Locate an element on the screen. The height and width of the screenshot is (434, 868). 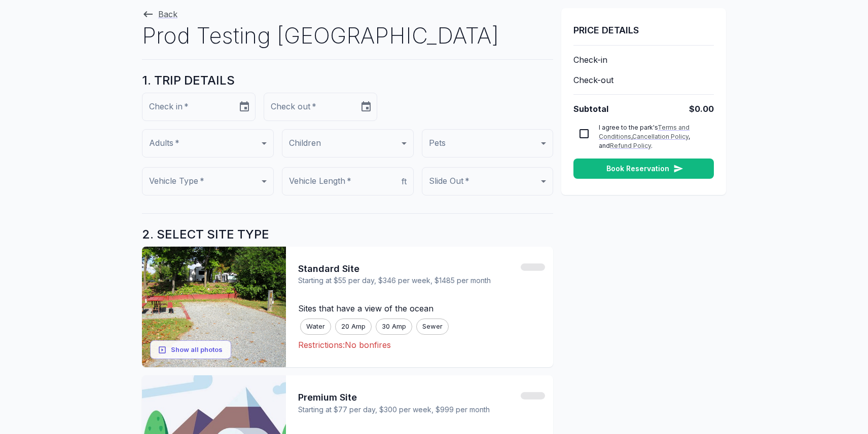
a: Back is located at coordinates (160, 14).